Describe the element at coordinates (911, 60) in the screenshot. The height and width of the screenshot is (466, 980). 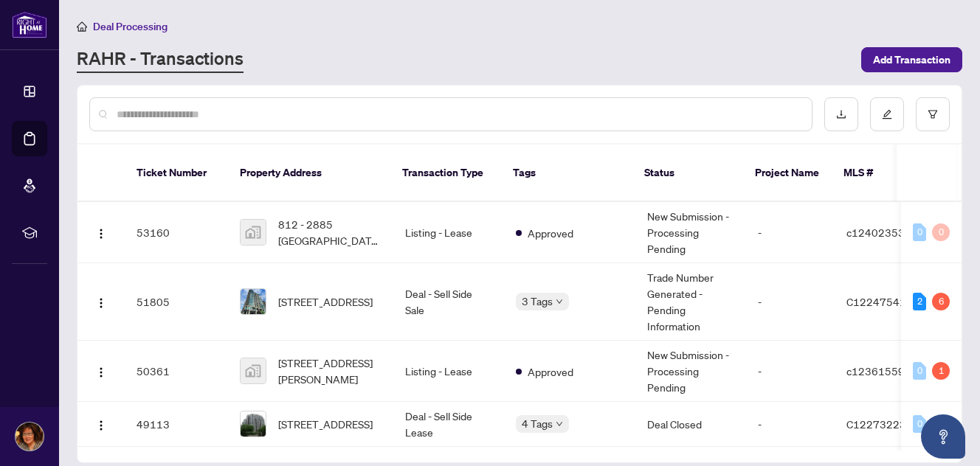
I see `span: Add Transaction` at that location.